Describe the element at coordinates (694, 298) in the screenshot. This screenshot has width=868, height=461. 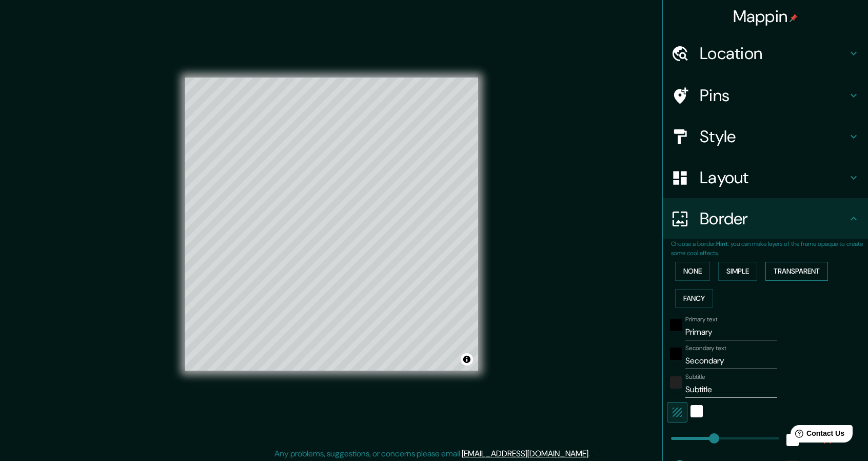
I see `button: Fancy` at that location.